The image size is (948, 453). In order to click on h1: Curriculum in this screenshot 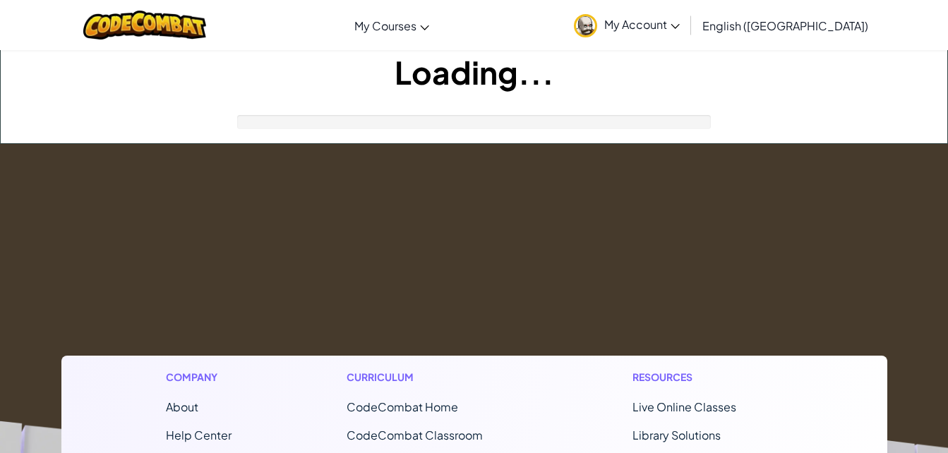, I will do `click(432, 377)`.